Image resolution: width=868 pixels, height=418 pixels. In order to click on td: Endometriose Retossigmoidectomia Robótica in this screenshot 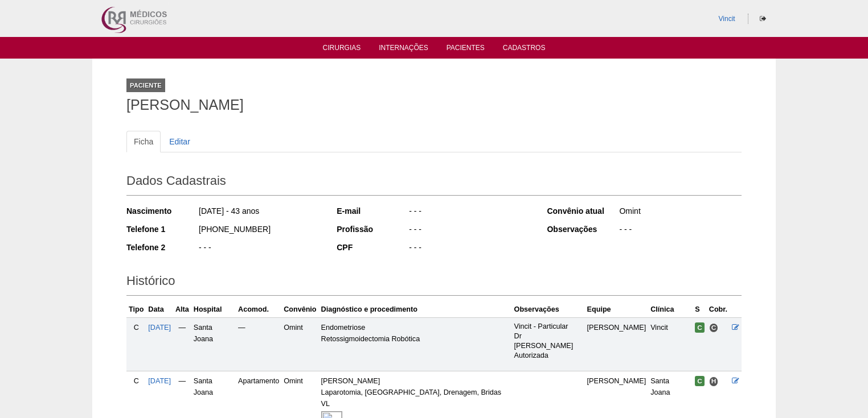, I will do `click(415, 345)`.